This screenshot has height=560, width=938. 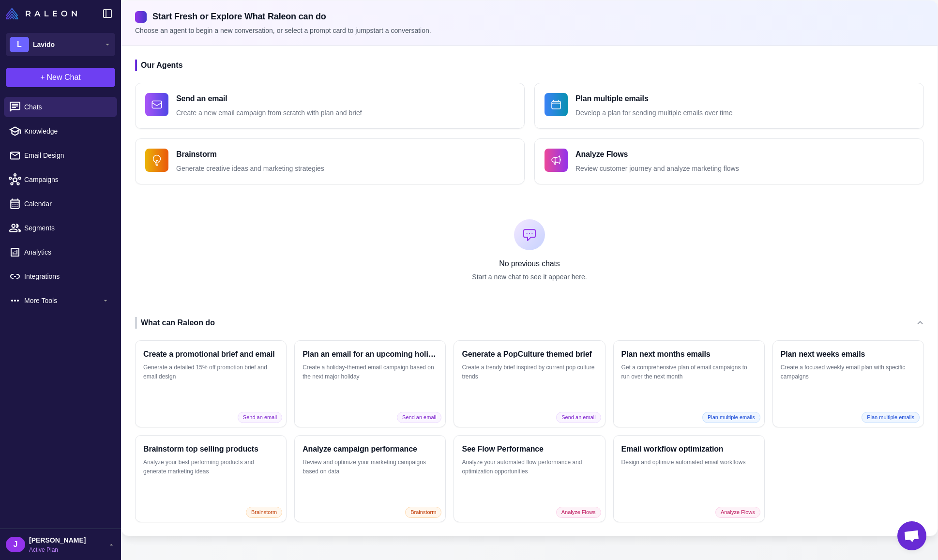 What do you see at coordinates (689, 354) in the screenshot?
I see `h3: Plan next months emails` at bounding box center [689, 354].